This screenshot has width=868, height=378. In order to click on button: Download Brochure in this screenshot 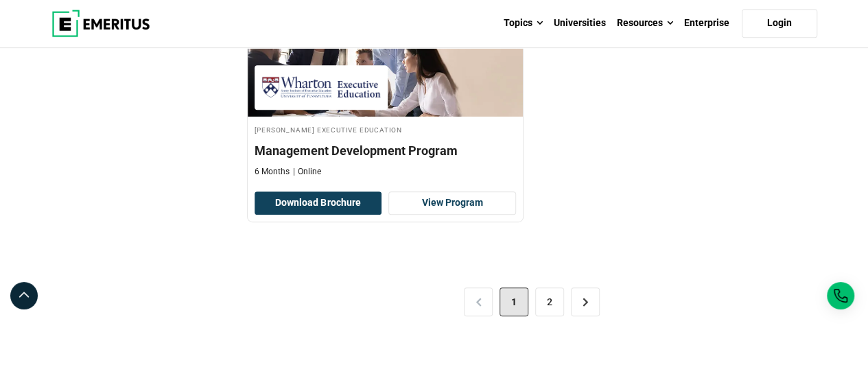, I will do `click(318, 203)`.